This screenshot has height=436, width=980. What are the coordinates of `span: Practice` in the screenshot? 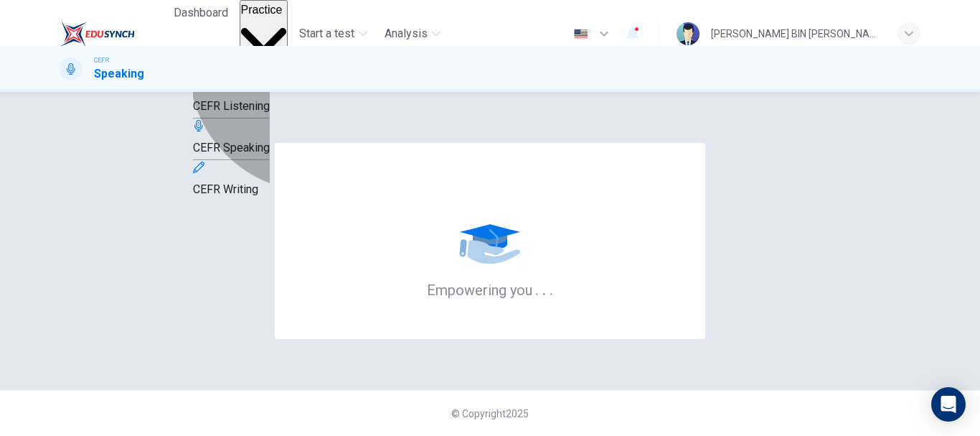 It's located at (262, 10).